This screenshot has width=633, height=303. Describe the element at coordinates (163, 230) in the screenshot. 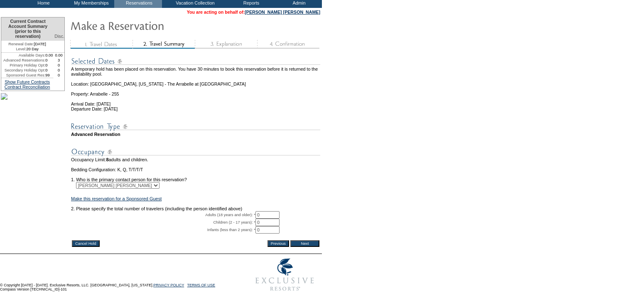

I see `td: Infants (less than 2 years): *` at that location.